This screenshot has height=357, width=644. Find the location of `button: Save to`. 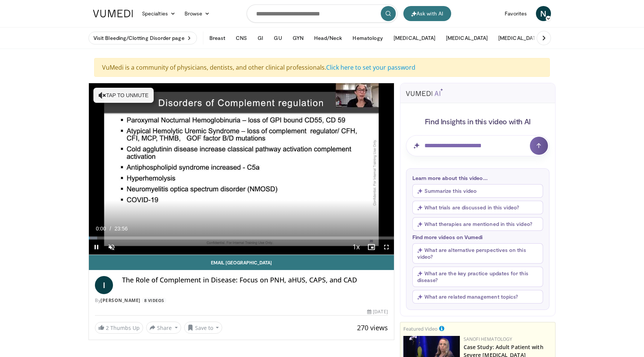

button: Save to is located at coordinates (203, 328).